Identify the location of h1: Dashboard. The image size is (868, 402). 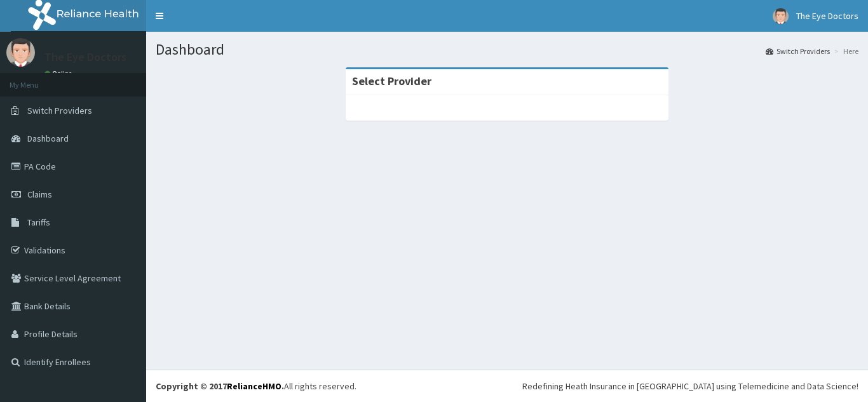
(507, 49).